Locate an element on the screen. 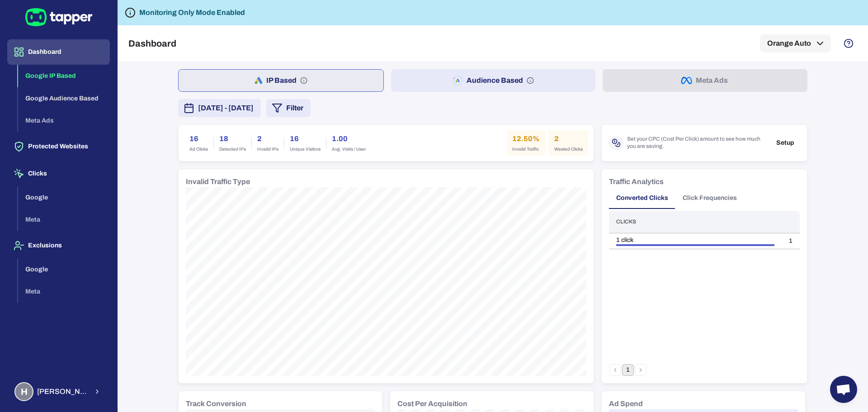 The image size is (868, 412). button: Google Audience Based is located at coordinates (64, 99).